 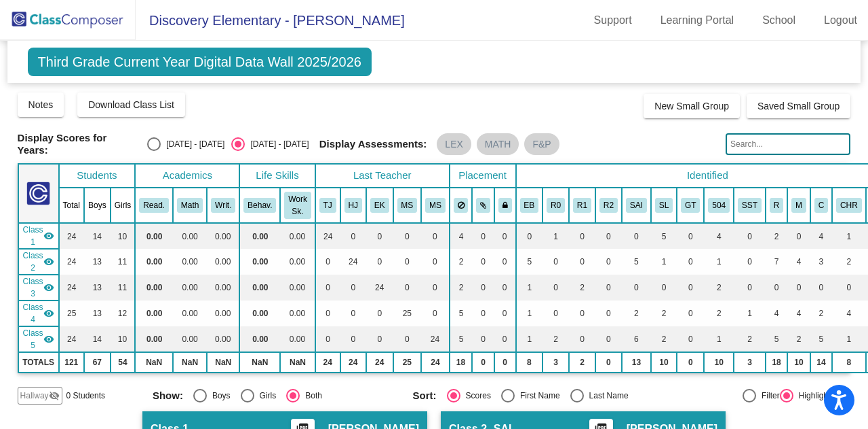 I want to click on th: Reclassified Fluent English Proficient | Year 1, so click(x=582, y=205).